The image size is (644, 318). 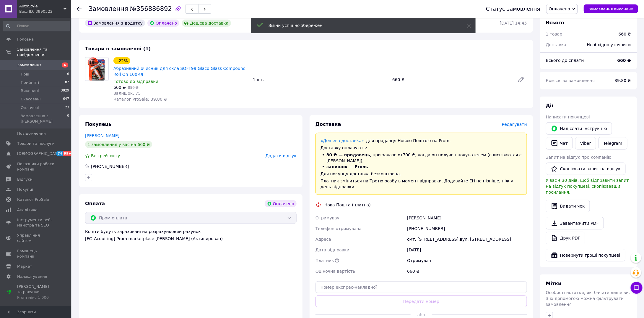 I want to click on div: Нова Пошта (платна), so click(x=348, y=205).